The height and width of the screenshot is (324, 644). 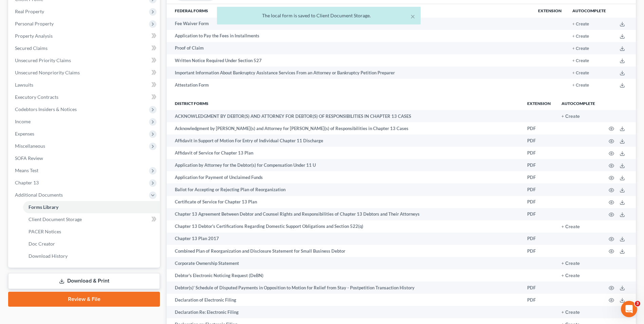 I want to click on span: Chapter 13, so click(x=27, y=183).